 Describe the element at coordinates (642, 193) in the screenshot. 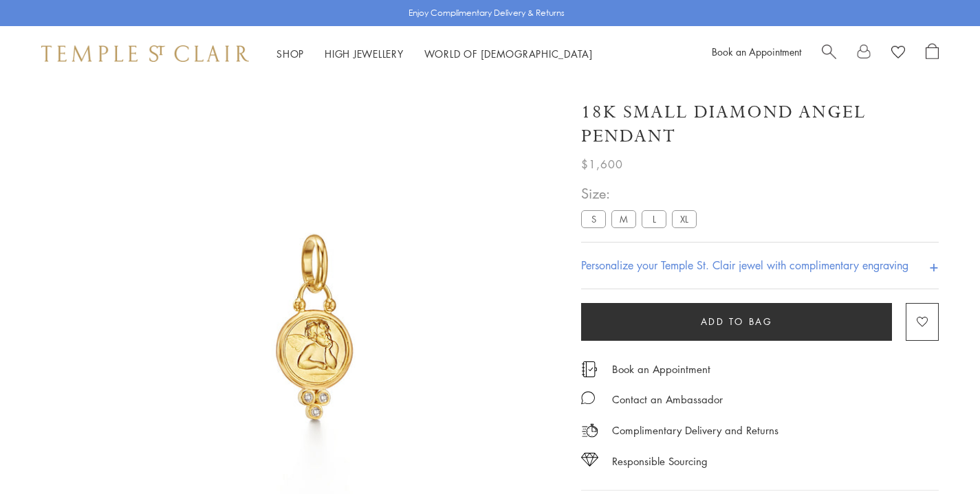

I see `span: Size:` at that location.